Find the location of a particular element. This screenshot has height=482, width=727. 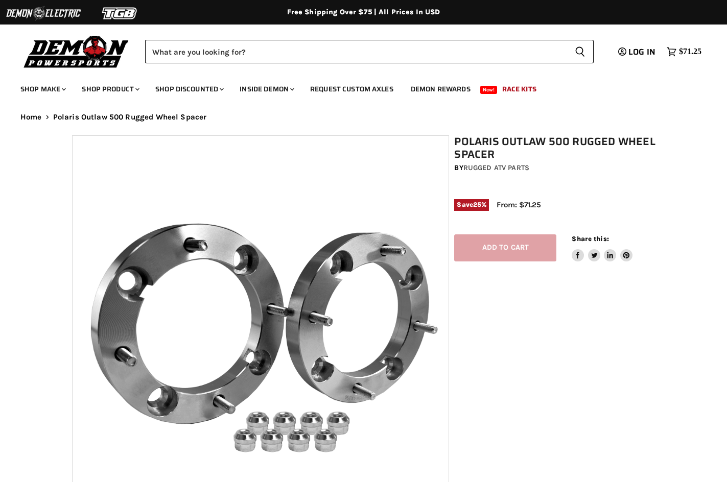

a: Rugged ATV Parts is located at coordinates (496, 168).